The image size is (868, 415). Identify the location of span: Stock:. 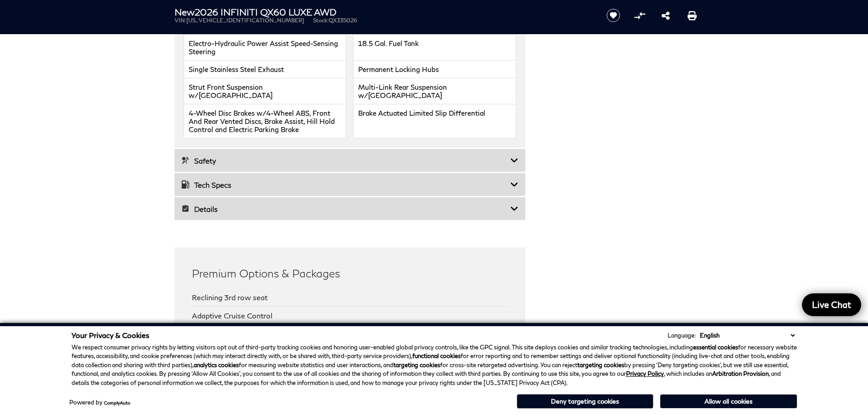
(321, 20).